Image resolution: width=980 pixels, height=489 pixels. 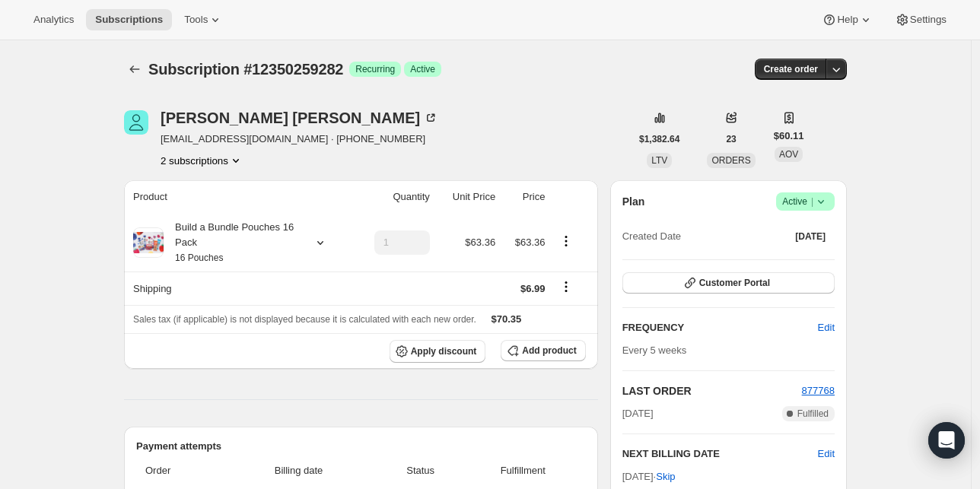 I want to click on span: Every 5 weeks, so click(x=655, y=350).